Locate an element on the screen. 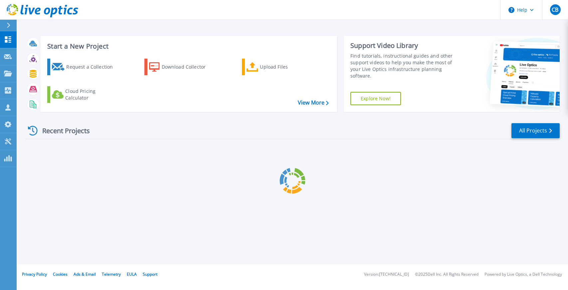  a: Privacy Policy is located at coordinates (34, 274).